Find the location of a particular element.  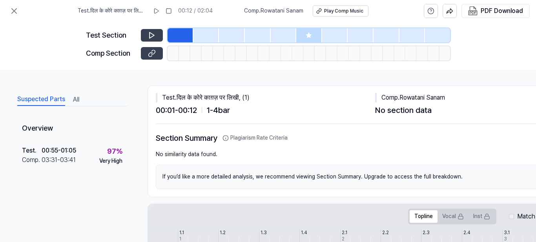

button: Vocal is located at coordinates (453, 216).